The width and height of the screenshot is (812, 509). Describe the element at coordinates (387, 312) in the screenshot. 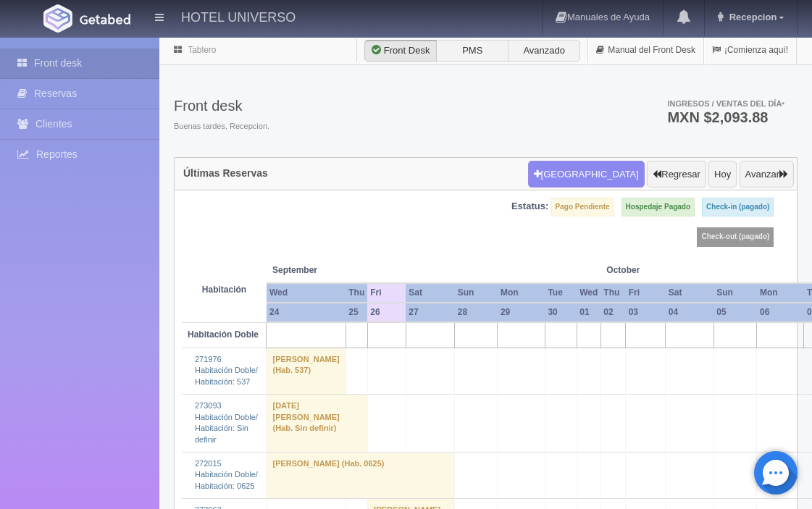

I see `th: 26` at that location.